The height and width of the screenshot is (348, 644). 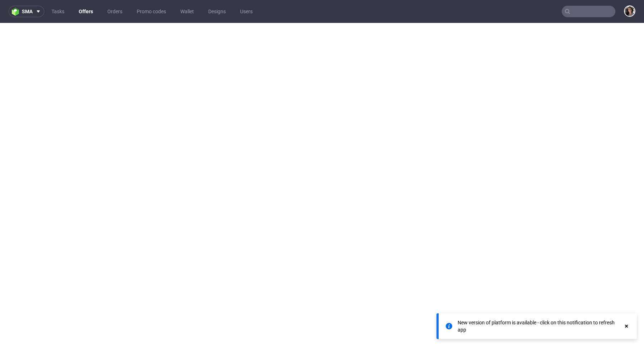 What do you see at coordinates (630, 11) in the screenshot?
I see `img: Moreno Martinez Cristina` at bounding box center [630, 11].